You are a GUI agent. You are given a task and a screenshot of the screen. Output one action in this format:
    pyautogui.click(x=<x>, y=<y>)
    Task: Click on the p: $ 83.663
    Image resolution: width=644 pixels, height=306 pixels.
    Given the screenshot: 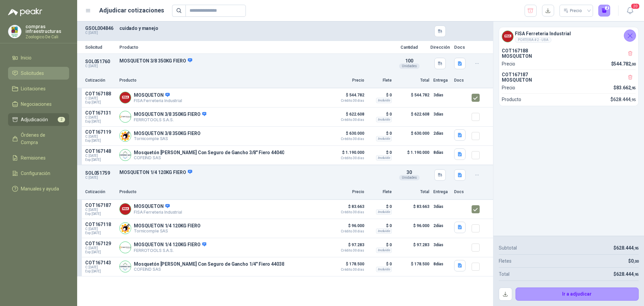 What is the action you would take?
    pyautogui.click(x=413, y=209)
    